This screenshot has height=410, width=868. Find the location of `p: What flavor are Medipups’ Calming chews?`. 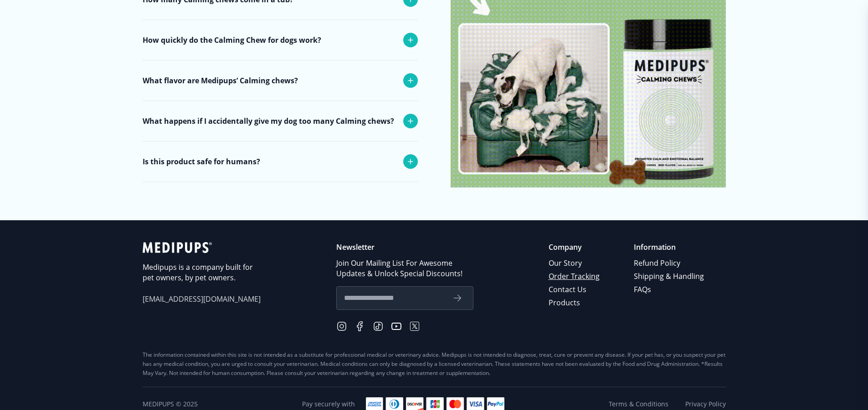

p: What flavor are Medipups’ Calming chews? is located at coordinates (220, 81).